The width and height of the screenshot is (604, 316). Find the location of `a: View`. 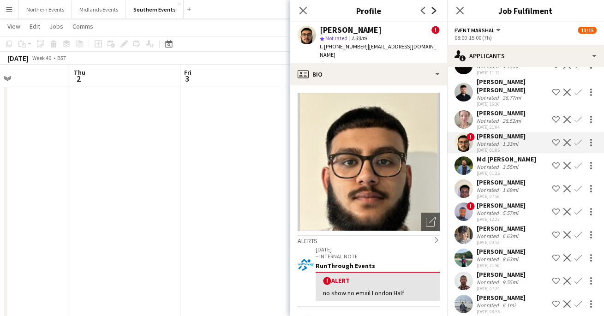

a: View is located at coordinates (14, 26).